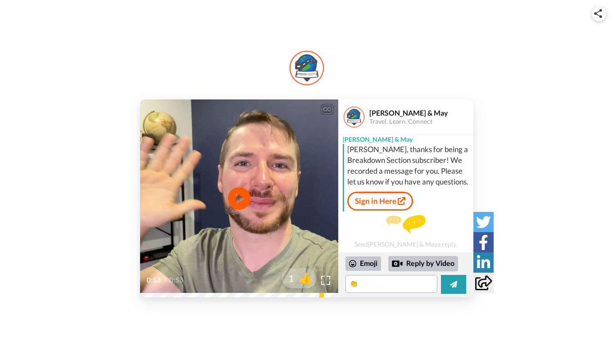 This screenshot has width=613, height=364. What do you see at coordinates (421, 122) in the screenshot?
I see `div: Travel. Learn. Connect` at bounding box center [421, 122].